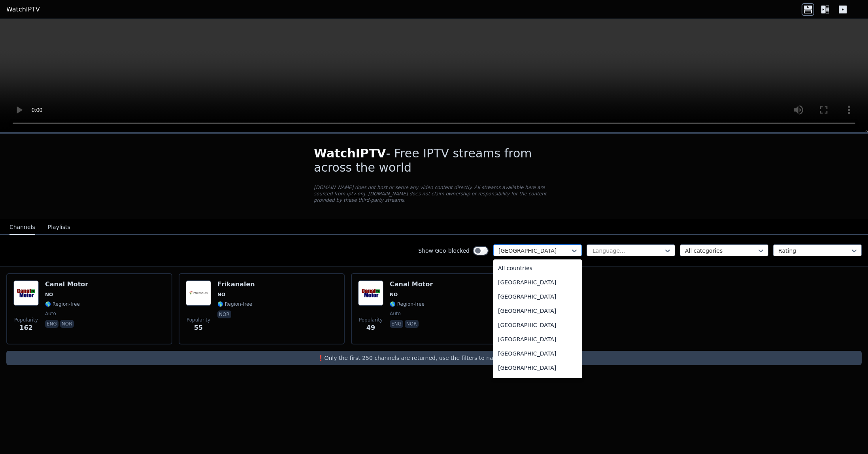 The width and height of the screenshot is (868, 454). What do you see at coordinates (434, 357) in the screenshot?
I see `p: ❗️Only the first 250 channels are returned, use the filters to narrow down channels.` at bounding box center [434, 357].